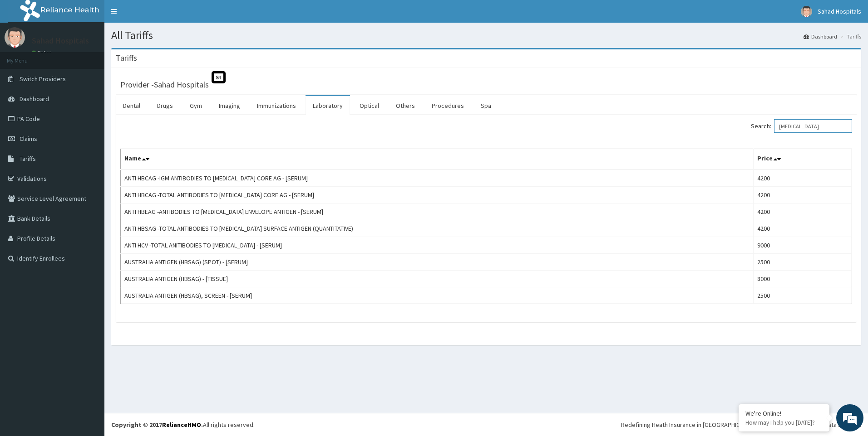 Image resolution: width=868 pixels, height=436 pixels. Describe the element at coordinates (802, 279) in the screenshot. I see `td: 8000` at that location.